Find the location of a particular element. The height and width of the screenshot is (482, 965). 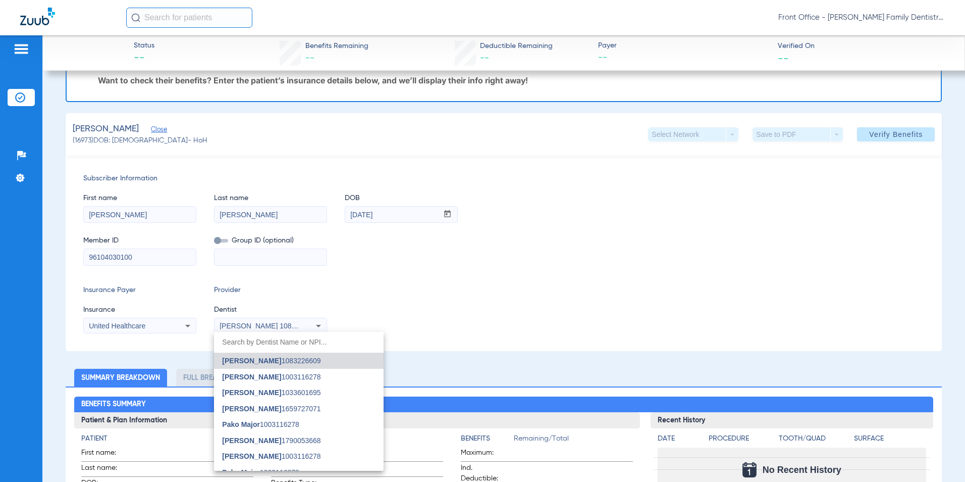

span: 1659727071 is located at coordinates (271, 408).